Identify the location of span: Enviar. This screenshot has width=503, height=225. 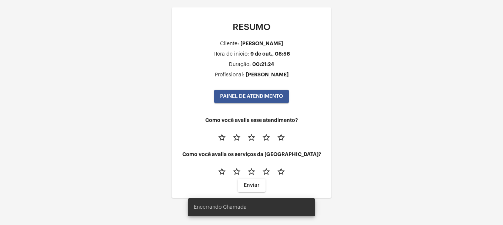
(252, 185).